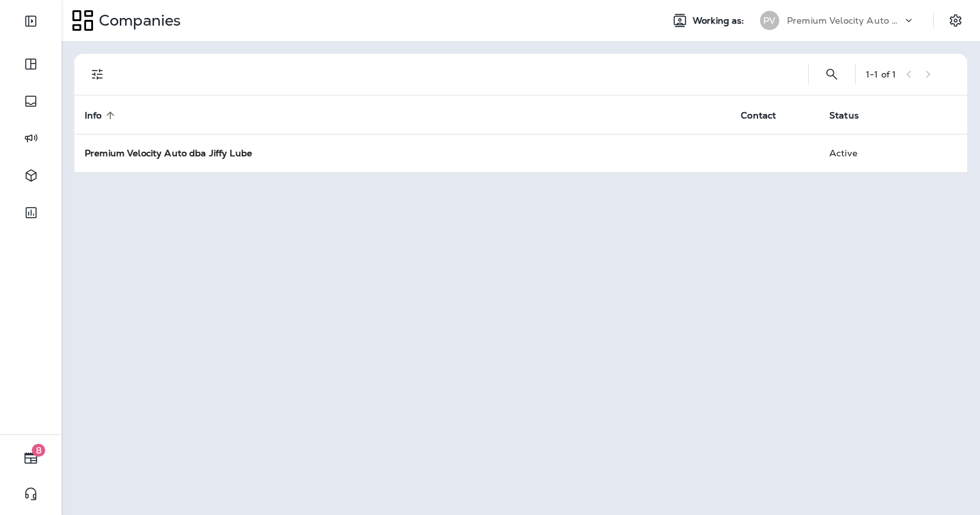 The width and height of the screenshot is (980, 515). What do you see at coordinates (98, 75) in the screenshot?
I see `button: Filters` at bounding box center [98, 75].